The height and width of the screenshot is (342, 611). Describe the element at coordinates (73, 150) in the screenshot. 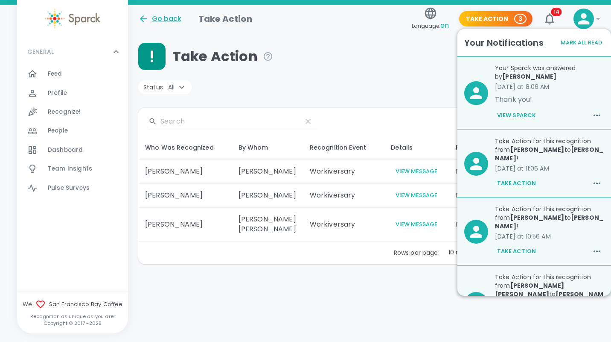

I see `a: Dashboard` at that location.